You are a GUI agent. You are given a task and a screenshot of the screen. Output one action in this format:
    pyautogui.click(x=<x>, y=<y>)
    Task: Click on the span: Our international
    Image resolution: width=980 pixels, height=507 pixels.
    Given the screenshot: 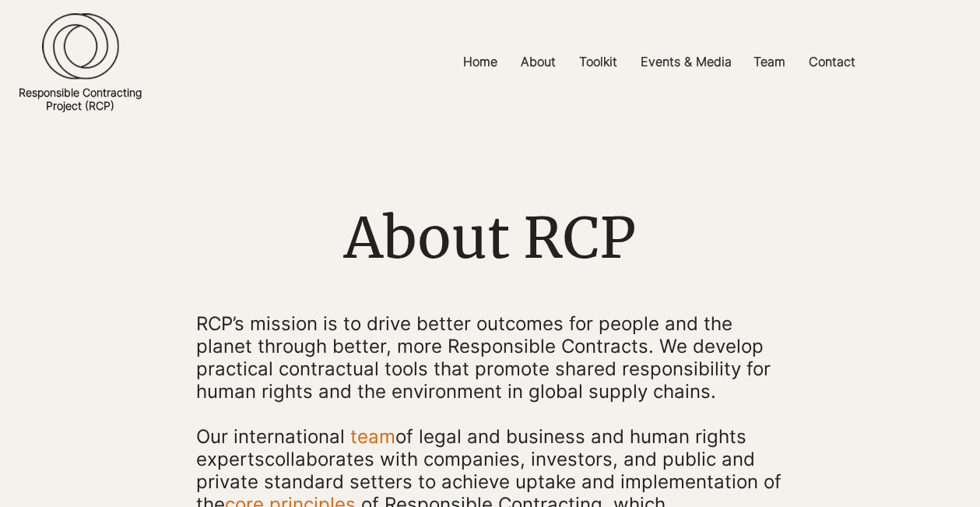 What is the action you would take?
    pyautogui.click(x=271, y=436)
    